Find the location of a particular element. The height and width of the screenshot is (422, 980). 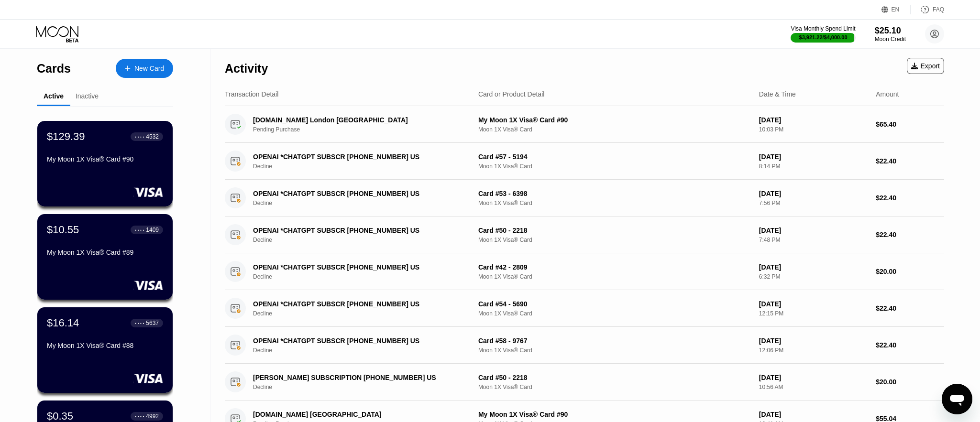

div: Card #54 - 5690 is located at coordinates (615, 304).